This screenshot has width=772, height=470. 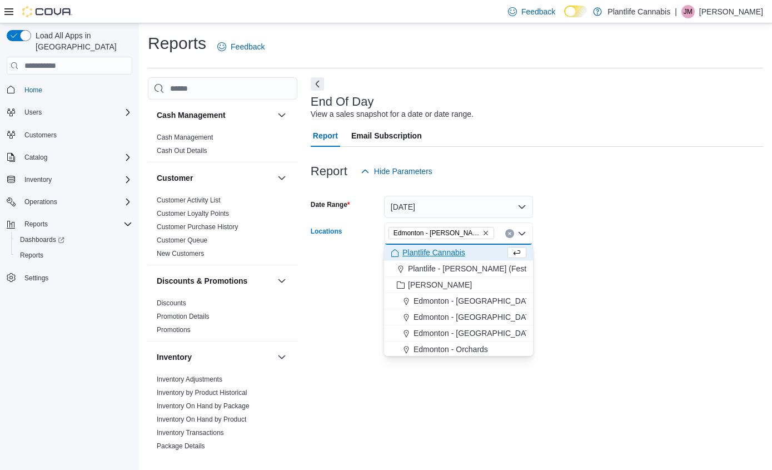 I want to click on a: Settings, so click(x=36, y=278).